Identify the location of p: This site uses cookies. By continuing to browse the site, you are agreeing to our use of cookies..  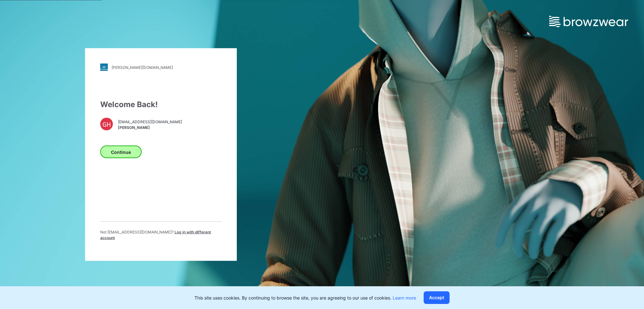
(305, 298).